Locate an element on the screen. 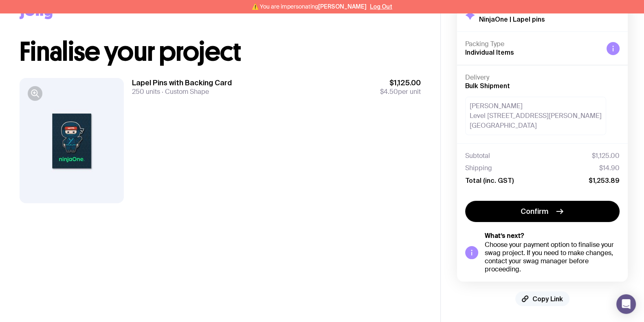 The width and height of the screenshot is (644, 322). span: $4.50 is located at coordinates (389, 91).